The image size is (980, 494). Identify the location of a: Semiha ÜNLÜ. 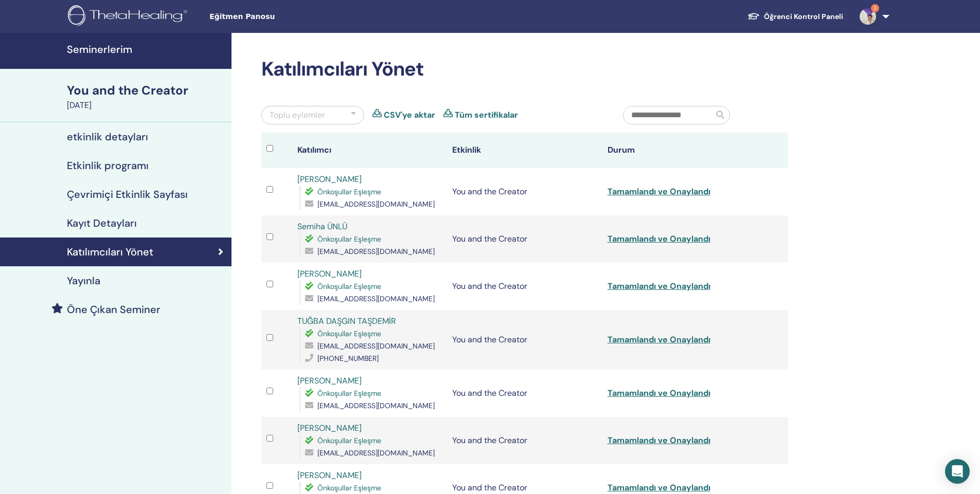
(322, 226).